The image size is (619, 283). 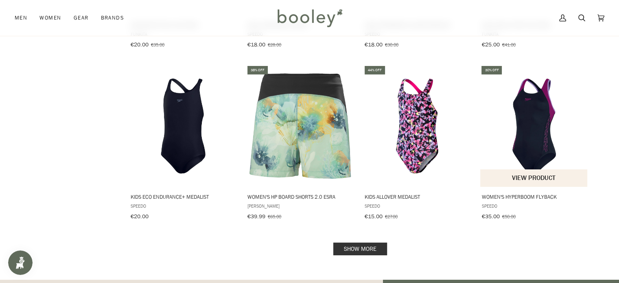 What do you see at coordinates (508, 44) in the screenshot?
I see `span: €41.00` at bounding box center [508, 44].